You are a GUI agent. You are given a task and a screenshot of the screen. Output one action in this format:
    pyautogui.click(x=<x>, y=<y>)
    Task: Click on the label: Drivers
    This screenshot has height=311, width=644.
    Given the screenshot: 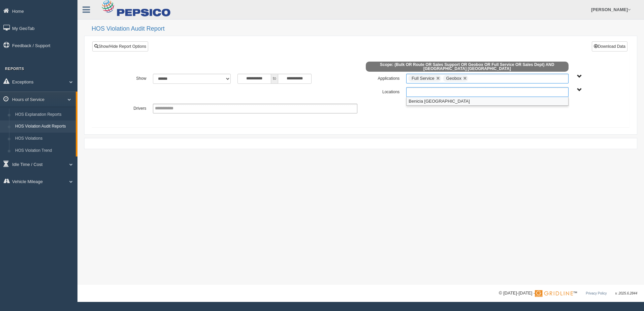 What is the action you would take?
    pyautogui.click(x=129, y=108)
    